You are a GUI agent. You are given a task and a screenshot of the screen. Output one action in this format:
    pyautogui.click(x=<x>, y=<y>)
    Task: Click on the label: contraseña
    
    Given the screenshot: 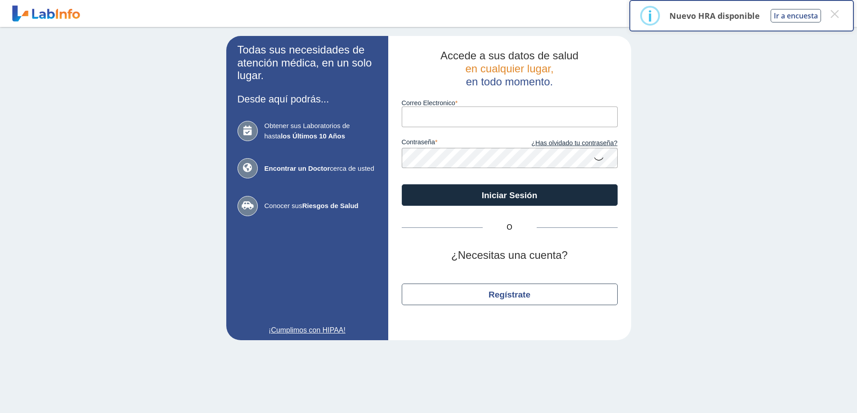 What is the action you would take?
    pyautogui.click(x=456, y=144)
    